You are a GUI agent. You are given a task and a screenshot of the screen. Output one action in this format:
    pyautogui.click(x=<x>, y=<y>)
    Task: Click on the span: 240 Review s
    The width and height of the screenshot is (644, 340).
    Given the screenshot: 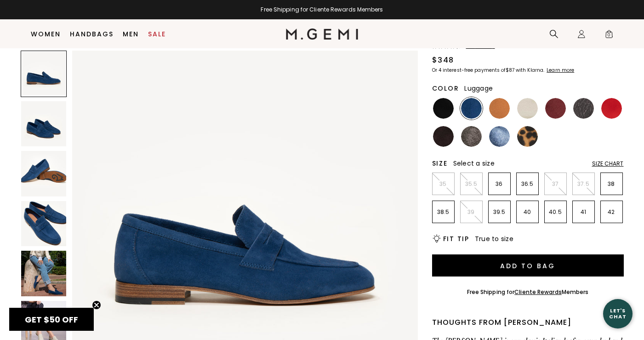 What is the action you would take?
    pyautogui.click(x=478, y=47)
    